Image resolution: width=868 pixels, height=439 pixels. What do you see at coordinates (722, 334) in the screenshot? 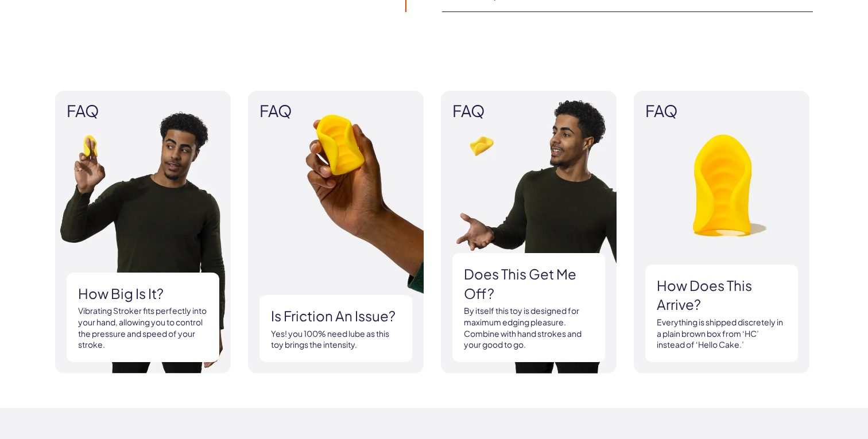
I see `p: Everything is shipped discretely in a plain brown box from ‘HC’ instead of ‘Hello Cake.’` at bounding box center [722, 334].